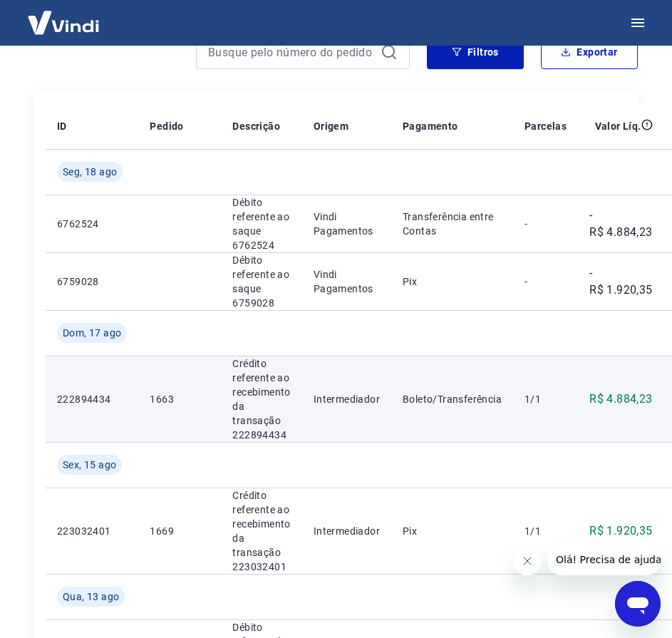 The height and width of the screenshot is (638, 672). What do you see at coordinates (166, 126) in the screenshot?
I see `p: Pedido` at bounding box center [166, 126].